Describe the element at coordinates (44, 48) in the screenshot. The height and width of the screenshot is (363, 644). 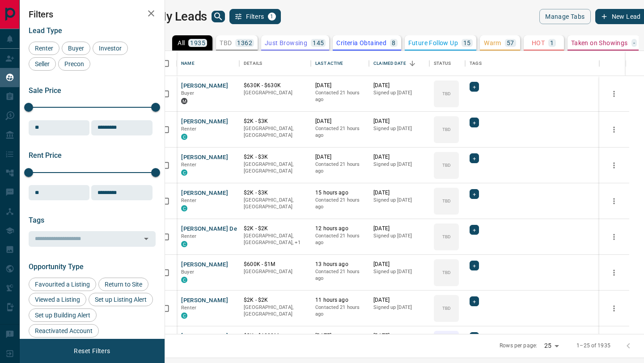
I see `div: Renter` at that location.